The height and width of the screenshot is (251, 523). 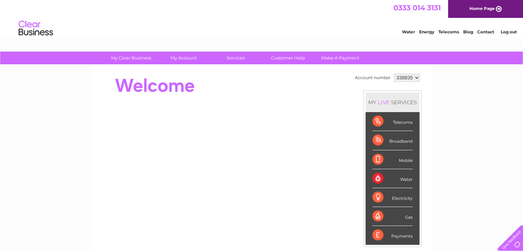 What do you see at coordinates (235, 58) in the screenshot?
I see `a: Services` at bounding box center [235, 58].